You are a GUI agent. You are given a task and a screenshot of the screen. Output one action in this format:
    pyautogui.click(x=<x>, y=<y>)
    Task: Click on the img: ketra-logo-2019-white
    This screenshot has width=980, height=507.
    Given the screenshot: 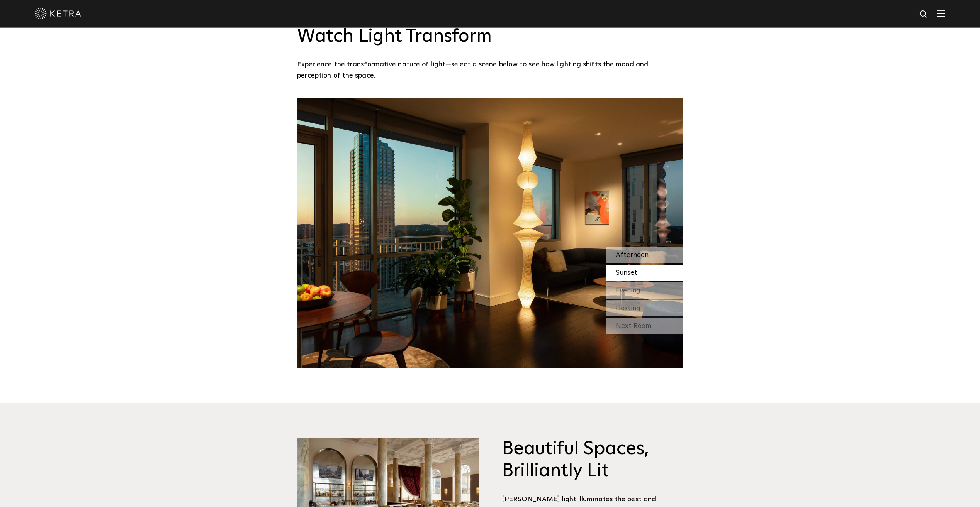 What is the action you would take?
    pyautogui.click(x=58, y=14)
    